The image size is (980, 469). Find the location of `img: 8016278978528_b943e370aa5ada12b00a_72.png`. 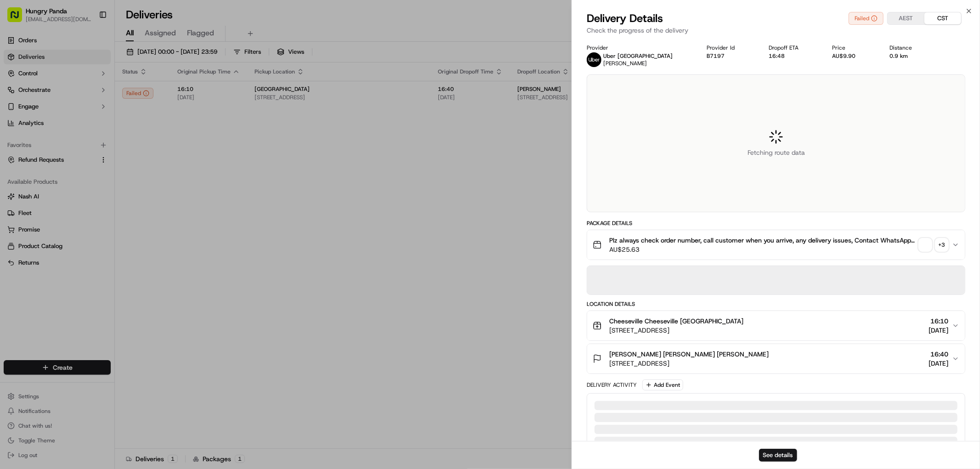

img: 8016278978528_b943e370aa5ada12b00a_72.png is located at coordinates (28, 96).